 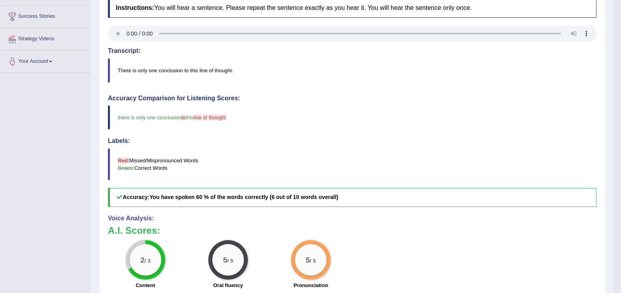 I want to click on h4: Accuracy Comparison for Listening Scores:, so click(x=352, y=98).